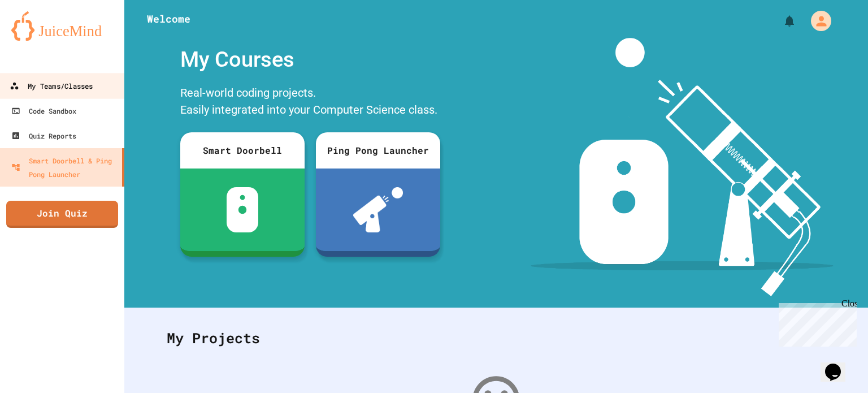 Image resolution: width=868 pixels, height=393 pixels. Describe the element at coordinates (682, 167) in the screenshot. I see `img: banner-image-my-projects.png` at that location.